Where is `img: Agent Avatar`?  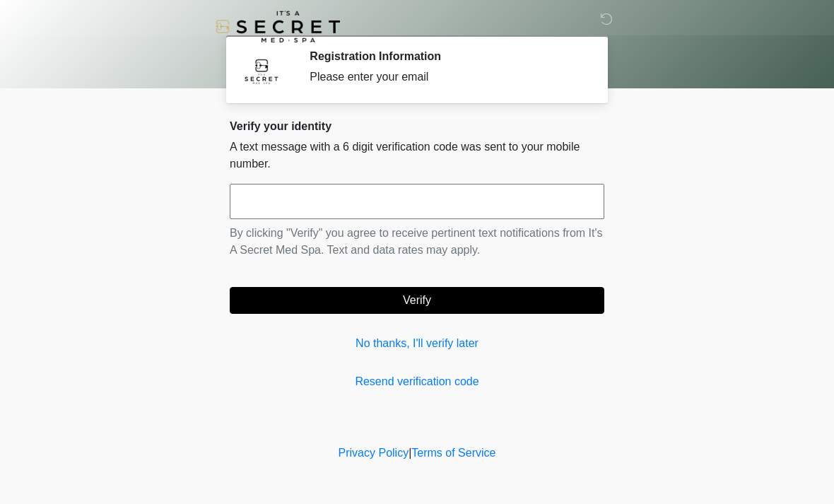
img: Agent Avatar is located at coordinates (261, 70).